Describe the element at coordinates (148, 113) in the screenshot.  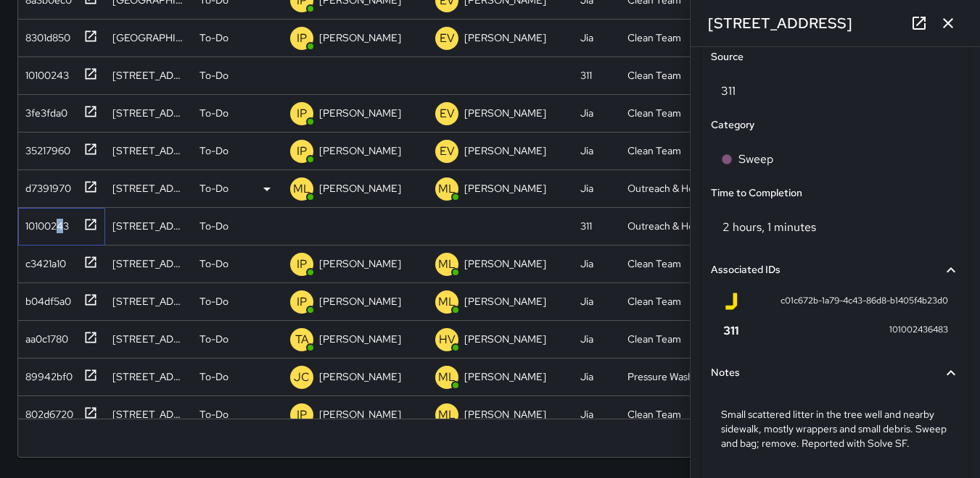
I see `div: 1059 Market Street` at that location.